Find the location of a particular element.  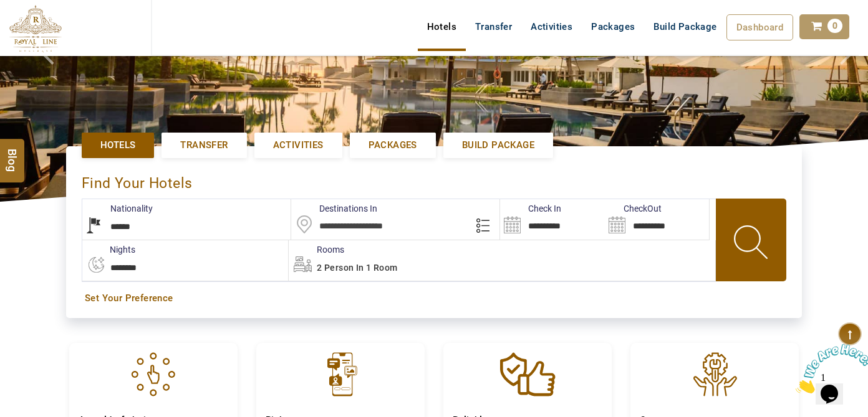

span: Transfer is located at coordinates (203, 145).